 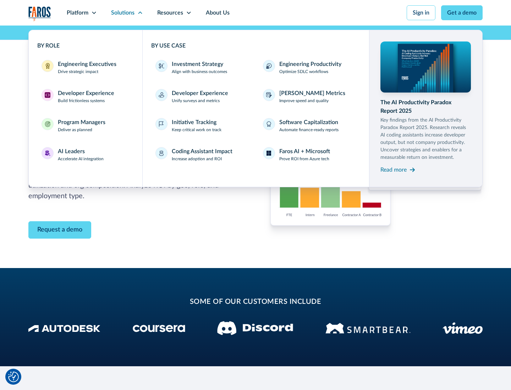 I want to click on img: Vimeo logo, so click(x=463, y=328).